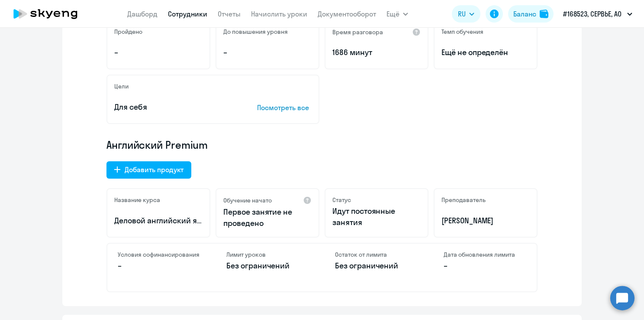 The width and height of the screenshot is (644, 320). Describe the element at coordinates (347, 14) in the screenshot. I see `a: Документооборот` at that location.